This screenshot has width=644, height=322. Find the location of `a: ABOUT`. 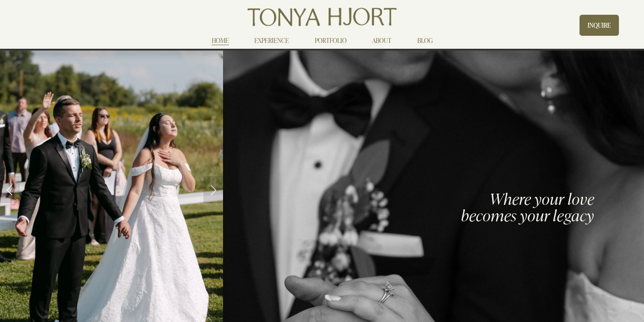

a: ABOUT is located at coordinates (381, 41).